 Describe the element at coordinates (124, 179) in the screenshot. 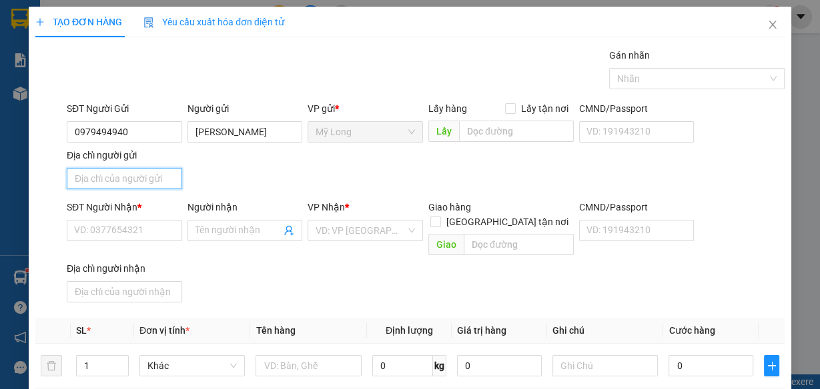

I see `input: Địa chỉ của người gửi` at that location.